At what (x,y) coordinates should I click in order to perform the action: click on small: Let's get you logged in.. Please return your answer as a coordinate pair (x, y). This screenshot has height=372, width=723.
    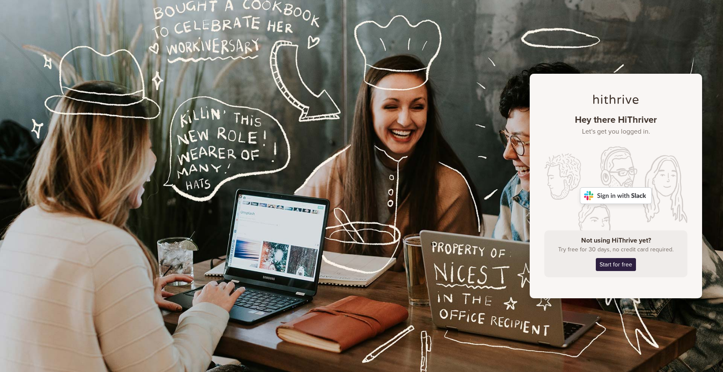
    Looking at the image, I should click on (616, 131).